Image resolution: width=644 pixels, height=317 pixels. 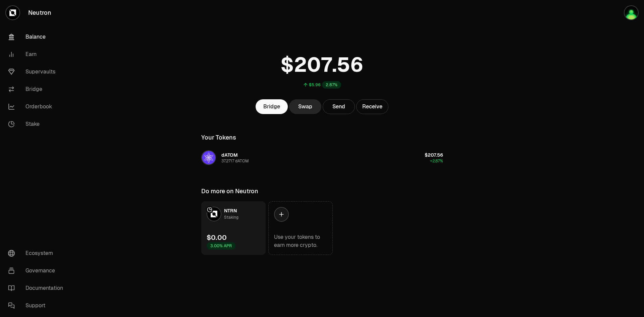 I want to click on span: dATOM, so click(x=229, y=155).